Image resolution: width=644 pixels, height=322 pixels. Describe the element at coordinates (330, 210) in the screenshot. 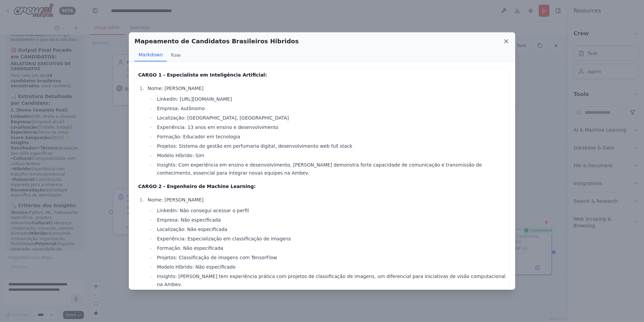

I see `li: LinkedIn: Não consegui acessar o perfil` at that location.